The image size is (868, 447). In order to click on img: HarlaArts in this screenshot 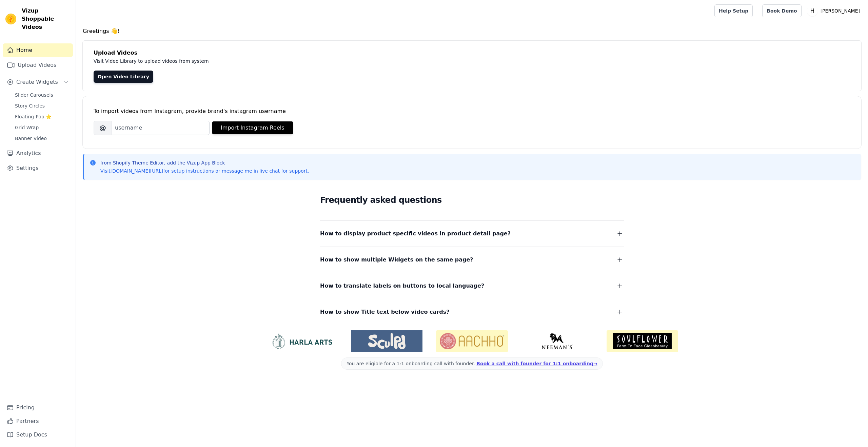, I will do `click(301, 341)`.